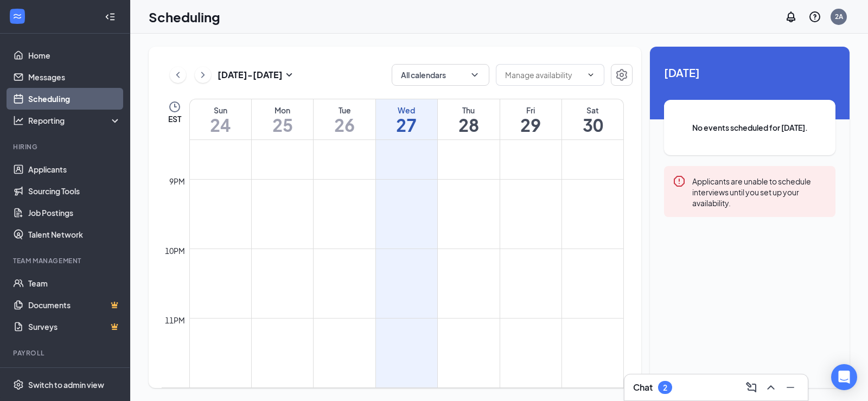 The image size is (868, 401). Describe the element at coordinates (643, 388) in the screenshot. I see `h3: Chat` at that location.